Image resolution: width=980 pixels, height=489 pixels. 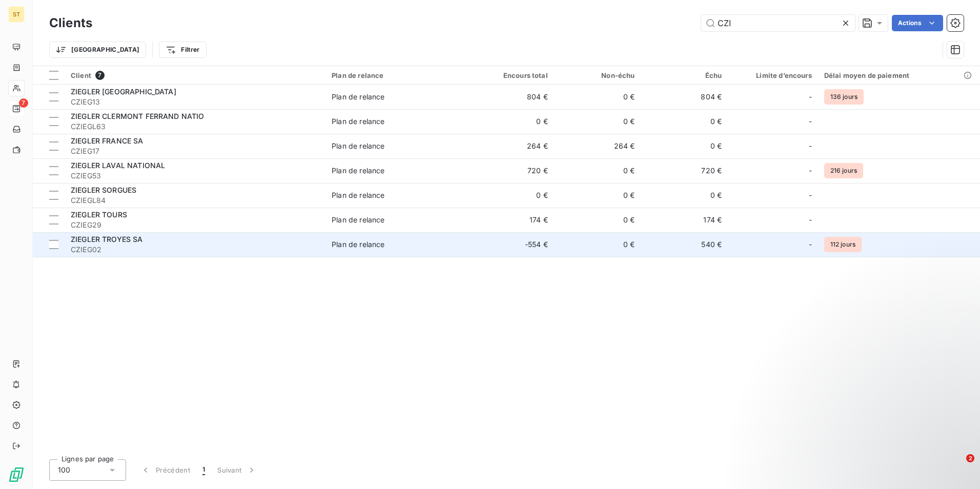 I want to click on div: Échu, so click(x=684, y=75).